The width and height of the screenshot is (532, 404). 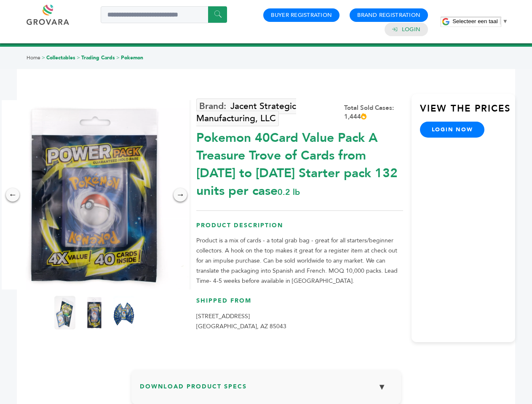 What do you see at coordinates (299, 261) in the screenshot?
I see `p: Product is a mix of cards - a total grab bag - great for all starters/beginner collectors. A hook...` at bounding box center [299, 261].